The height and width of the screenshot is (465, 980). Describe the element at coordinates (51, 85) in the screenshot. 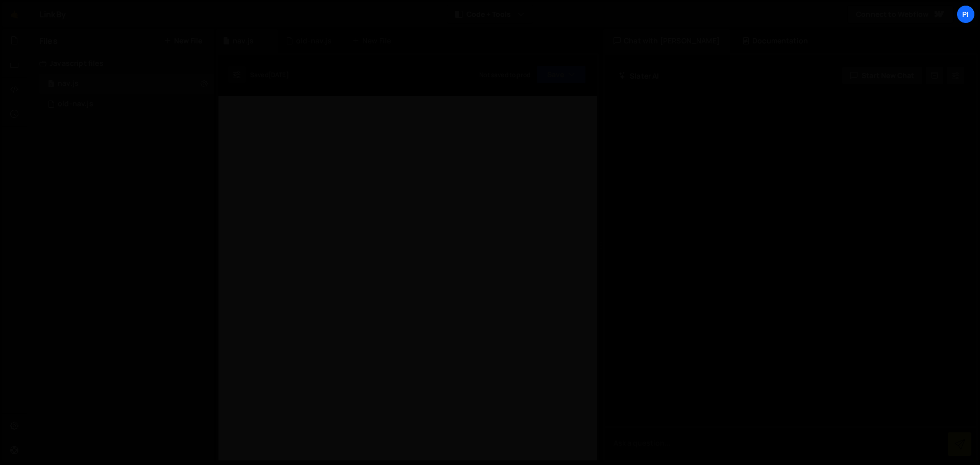

I see `span: 0` at that location.